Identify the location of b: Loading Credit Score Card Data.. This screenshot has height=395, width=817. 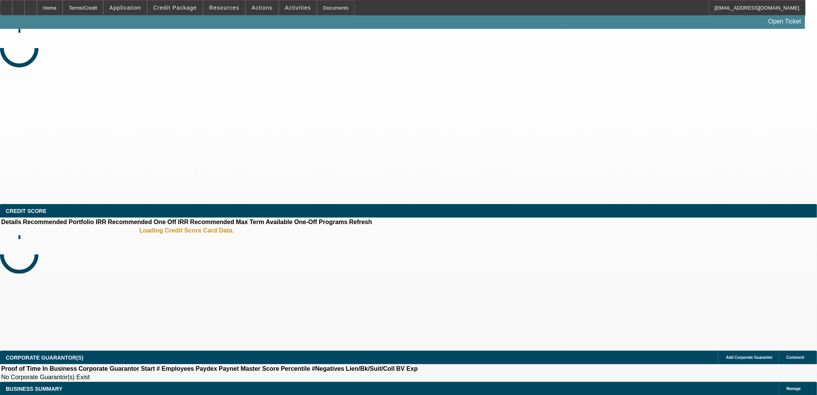
(186, 230).